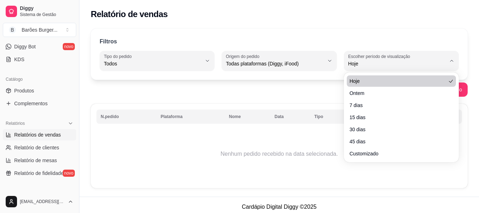 The width and height of the screenshot is (479, 213). Describe the element at coordinates (191, 116) in the screenshot. I see `th: Plataforma` at that location.